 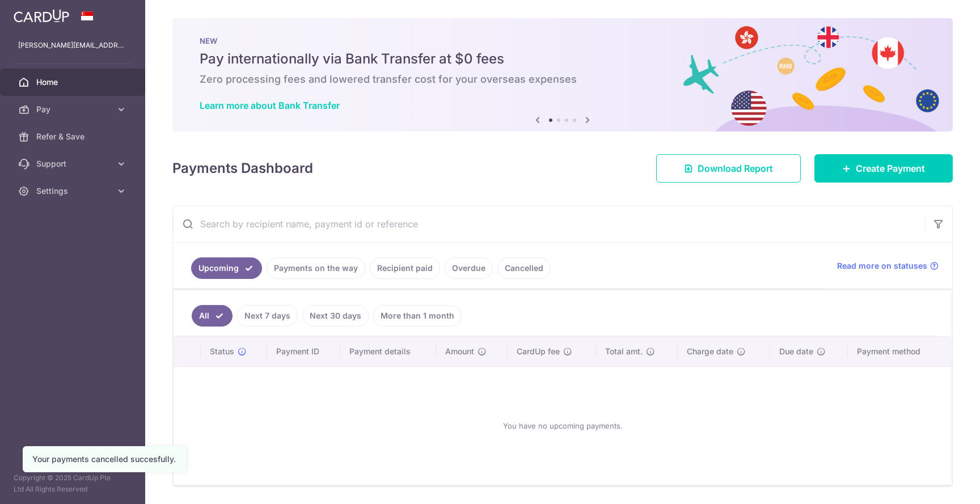 I want to click on h5: Pay internationally via Bank Transfer at $0 fees, so click(x=563, y=59).